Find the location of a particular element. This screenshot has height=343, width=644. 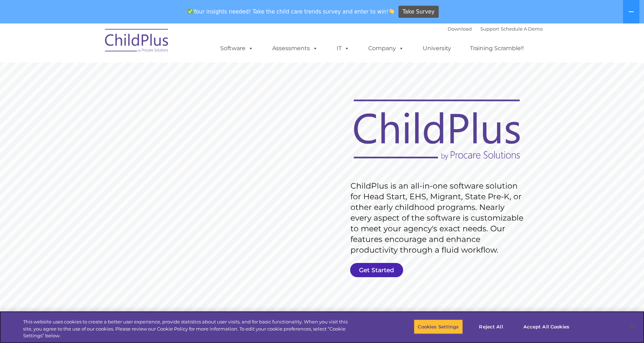

a: Support is located at coordinates (490, 29).